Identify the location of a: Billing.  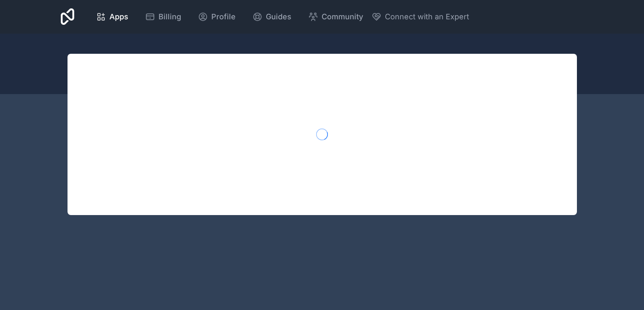
(163, 17).